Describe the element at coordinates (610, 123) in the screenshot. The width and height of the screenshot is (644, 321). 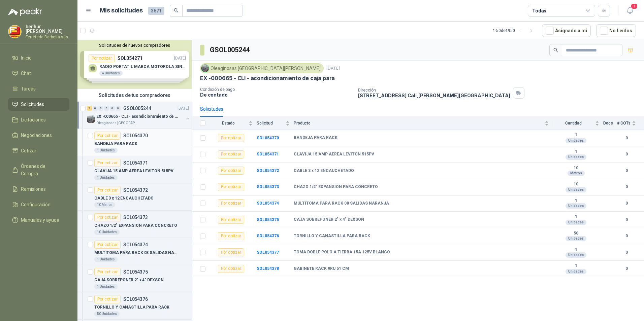
I see `th: Docs` at that location.